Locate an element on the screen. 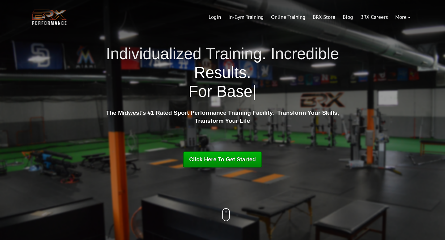 The image size is (445, 240). span: Click Here To Get Started is located at coordinates (222, 160).